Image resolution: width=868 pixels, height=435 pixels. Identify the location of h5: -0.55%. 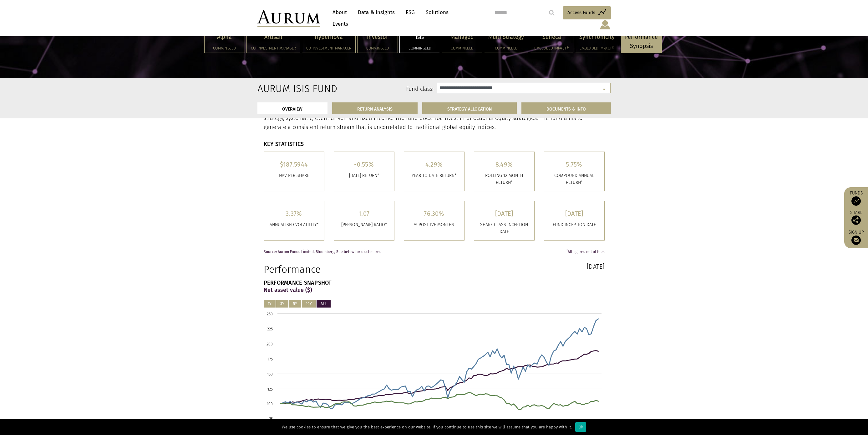
(364, 164).